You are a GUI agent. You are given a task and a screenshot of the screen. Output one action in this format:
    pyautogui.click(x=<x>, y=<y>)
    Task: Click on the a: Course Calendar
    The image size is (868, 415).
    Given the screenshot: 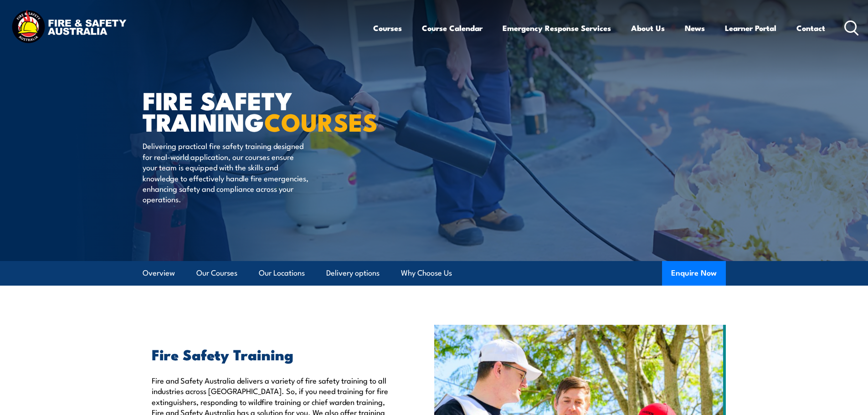 What is the action you would take?
    pyautogui.click(x=452, y=28)
    